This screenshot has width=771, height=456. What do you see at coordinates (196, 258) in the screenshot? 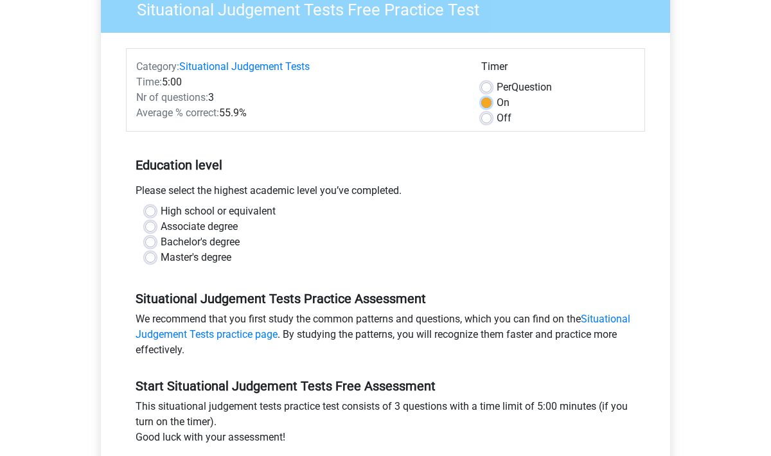
I see `label: Master's degree` at bounding box center [196, 258].